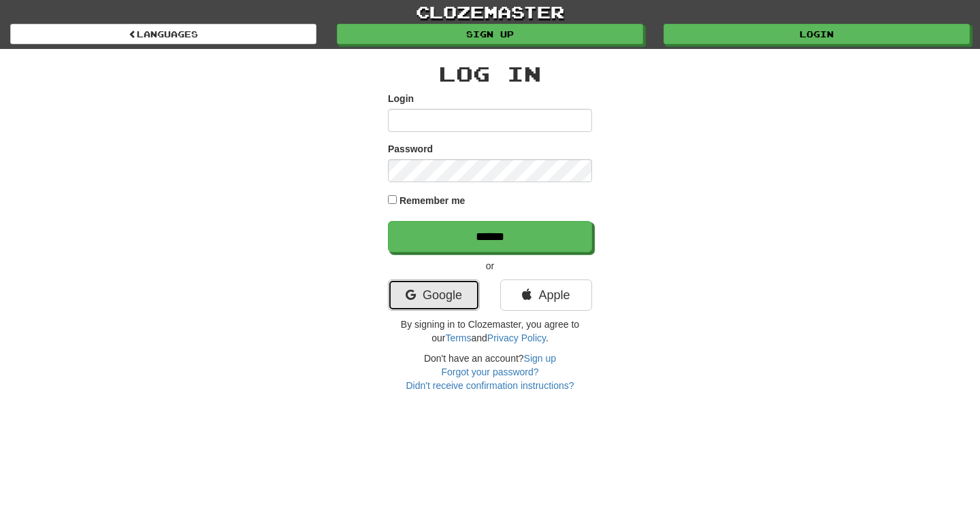  Describe the element at coordinates (516, 338) in the screenshot. I see `a: Privacy Policy` at that location.